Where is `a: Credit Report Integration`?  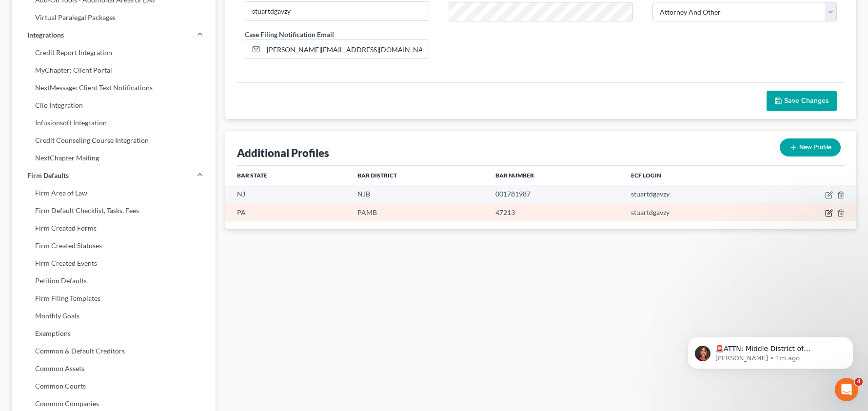 a: Credit Report Integration is located at coordinates (114, 53).